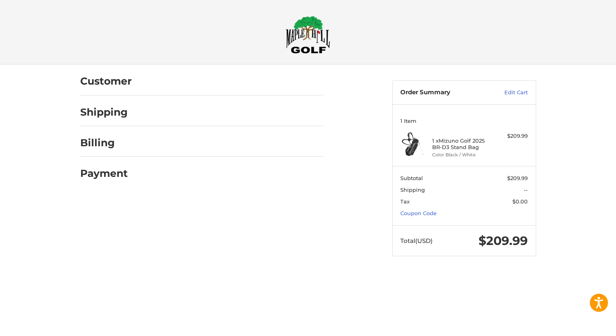 This screenshot has height=336, width=616. Describe the element at coordinates (463, 155) in the screenshot. I see `li: Color Black / White` at that location.